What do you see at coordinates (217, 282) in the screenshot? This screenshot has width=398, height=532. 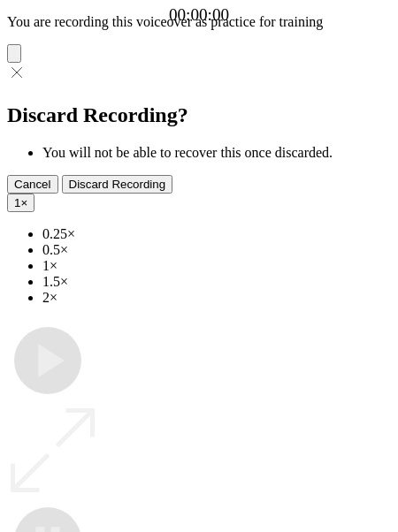 I see `li: 1.5×` at bounding box center [217, 282].